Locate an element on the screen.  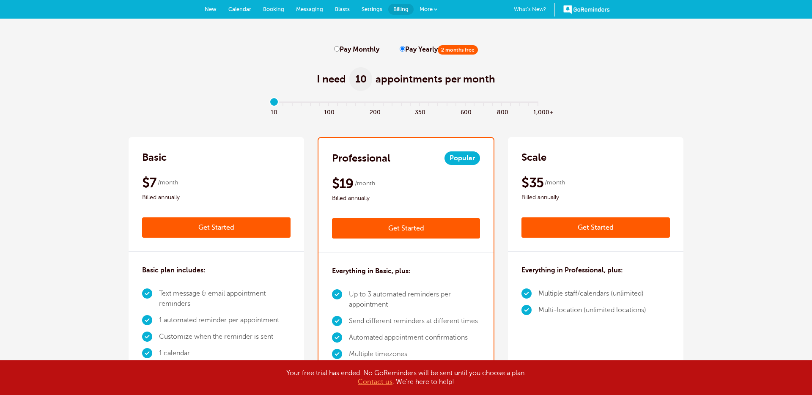
h2: Professional is located at coordinates (361, 158).